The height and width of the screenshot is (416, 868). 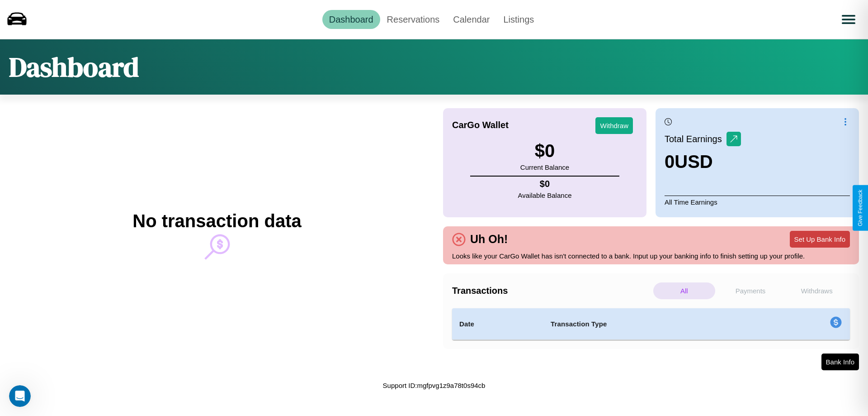 I want to click on button: Bank Info, so click(x=840, y=361).